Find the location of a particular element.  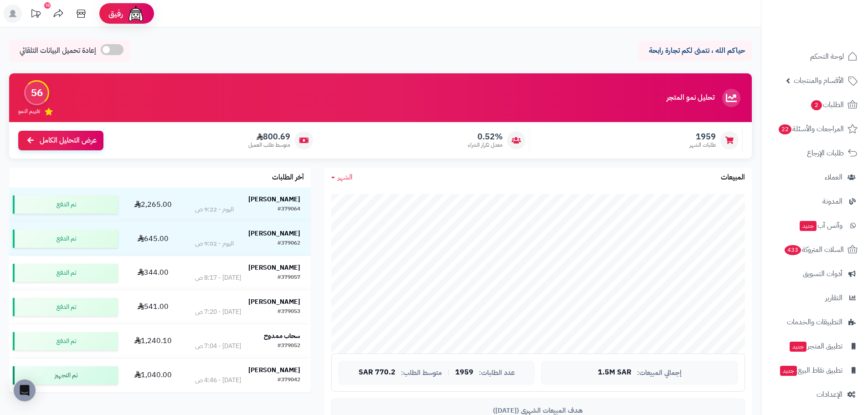

td: 1,040.00 is located at coordinates (153, 375).